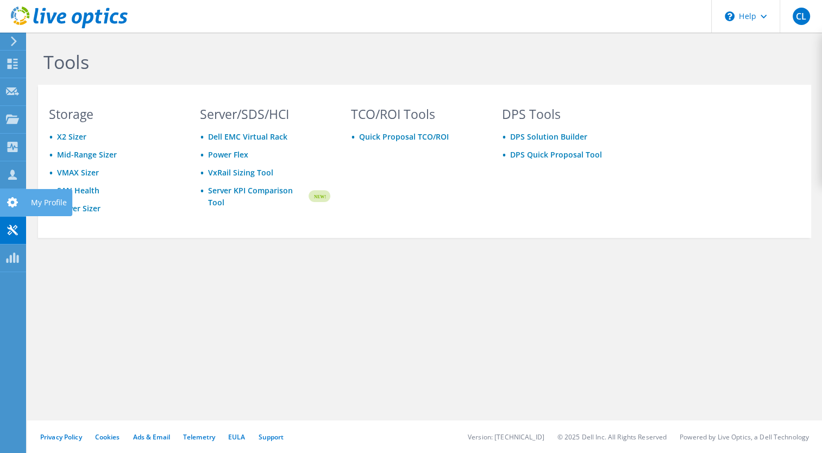  Describe the element at coordinates (567, 114) in the screenshot. I see `h3: DPS Tools` at that location.